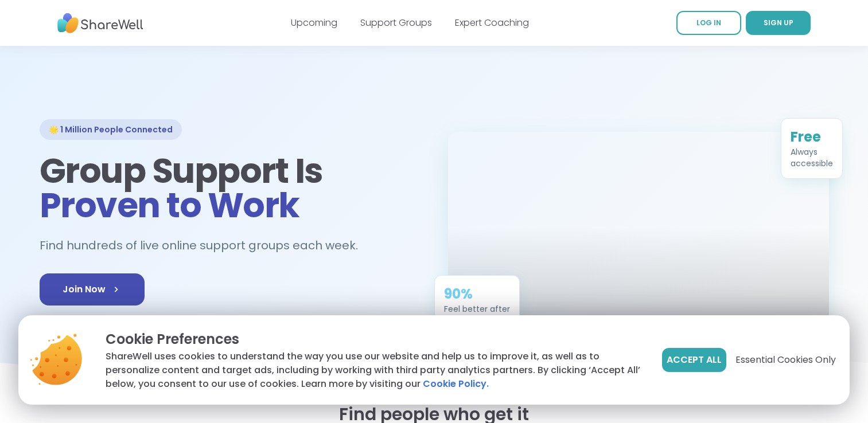  Describe the element at coordinates (92, 289) in the screenshot. I see `a: Join Now` at that location.